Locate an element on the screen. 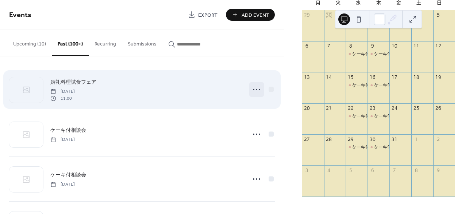 Image resolution: width=473 pixels, height=214 pixels. a: Export is located at coordinates (202, 15).